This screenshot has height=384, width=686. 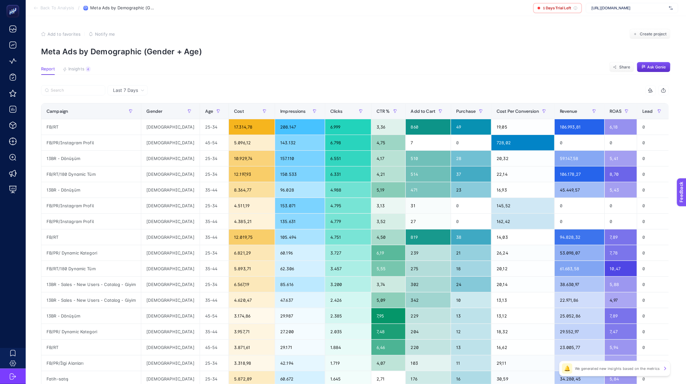 I want to click on div: 2.385, so click(x=348, y=315).